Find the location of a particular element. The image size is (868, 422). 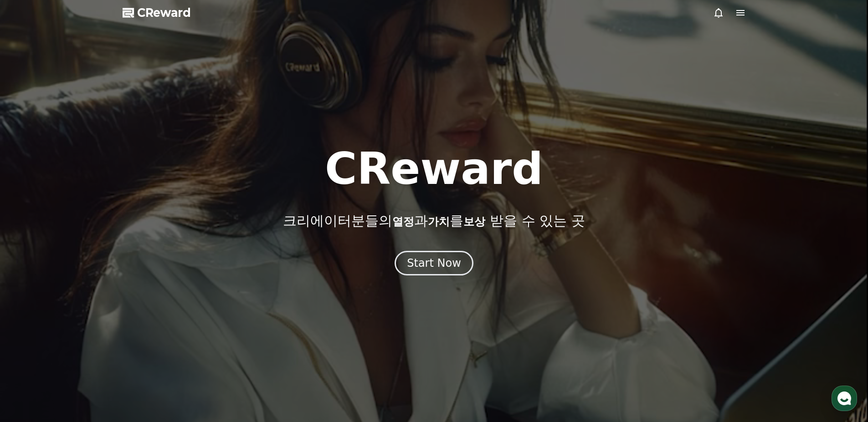

button: Start Now is located at coordinates (434, 263).